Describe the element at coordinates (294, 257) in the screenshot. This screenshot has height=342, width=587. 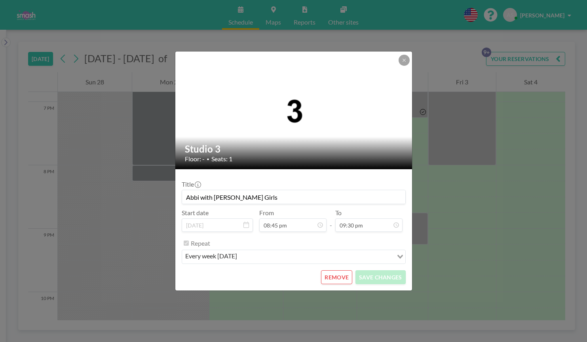
I see `div: Search for option` at that location.